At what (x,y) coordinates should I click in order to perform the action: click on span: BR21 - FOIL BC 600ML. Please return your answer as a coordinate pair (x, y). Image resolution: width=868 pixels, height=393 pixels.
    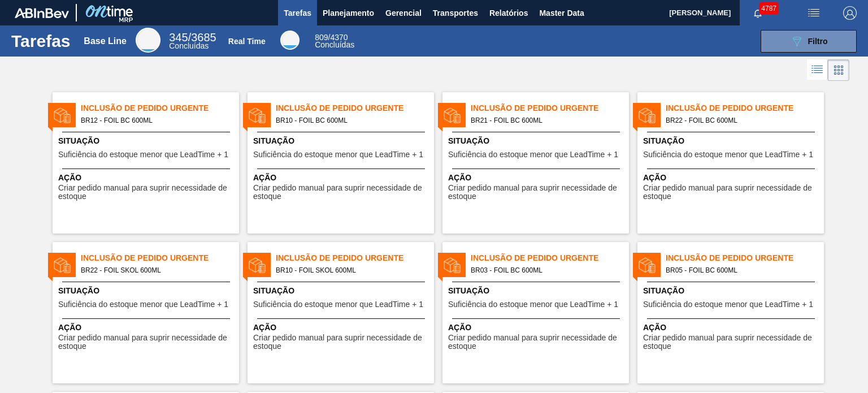
    Looking at the image, I should click on (545, 120).